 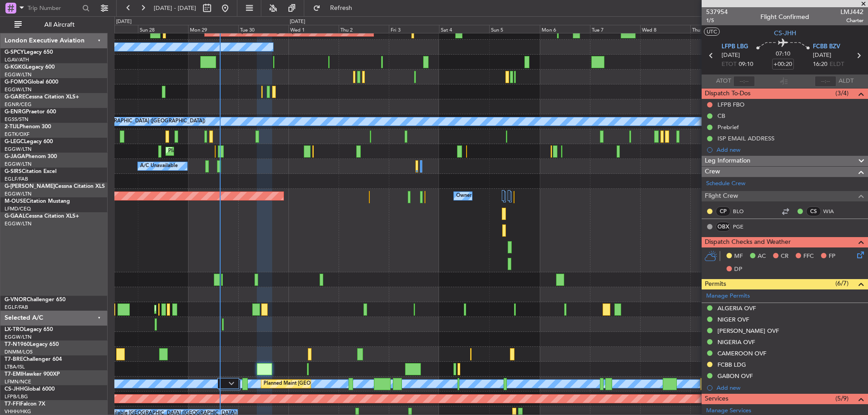 I want to click on a: EGSS/STN, so click(x=16, y=119).